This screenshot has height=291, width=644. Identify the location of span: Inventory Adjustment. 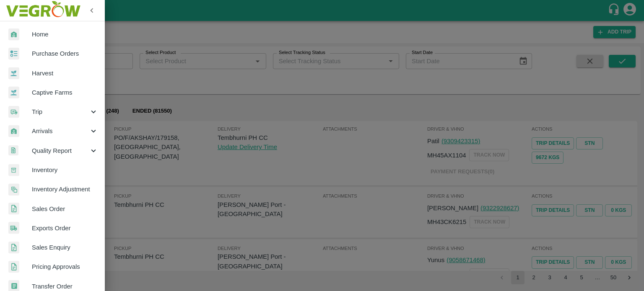
(65, 190).